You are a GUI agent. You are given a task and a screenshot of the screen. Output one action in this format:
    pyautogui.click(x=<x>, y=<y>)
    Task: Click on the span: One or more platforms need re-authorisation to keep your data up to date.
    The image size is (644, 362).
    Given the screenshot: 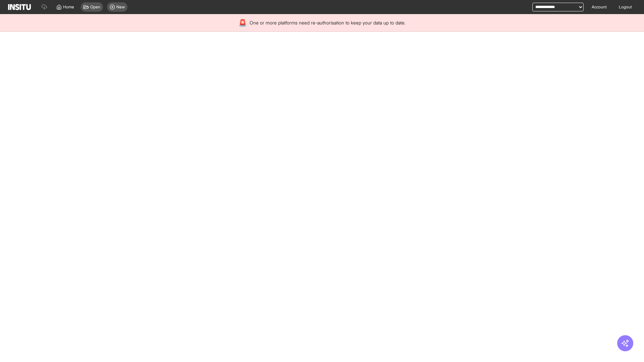 What is the action you would take?
    pyautogui.click(x=327, y=23)
    